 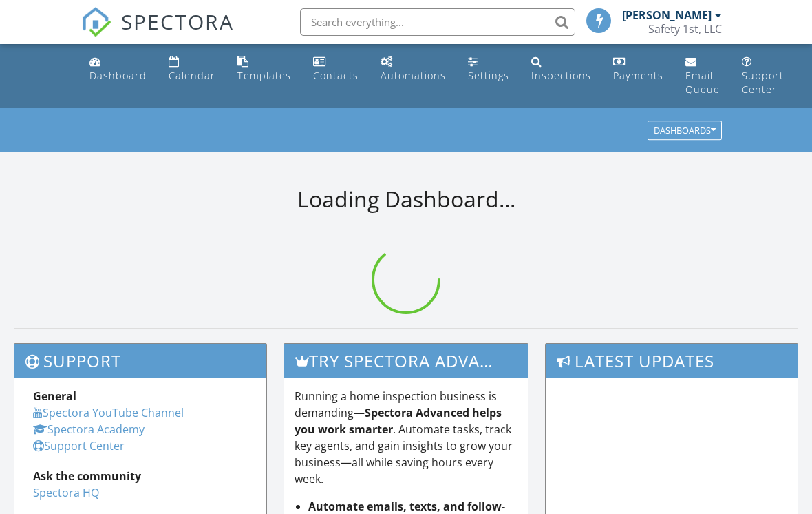 What do you see at coordinates (66, 493) in the screenshot?
I see `a: Spectora HQ` at bounding box center [66, 493].